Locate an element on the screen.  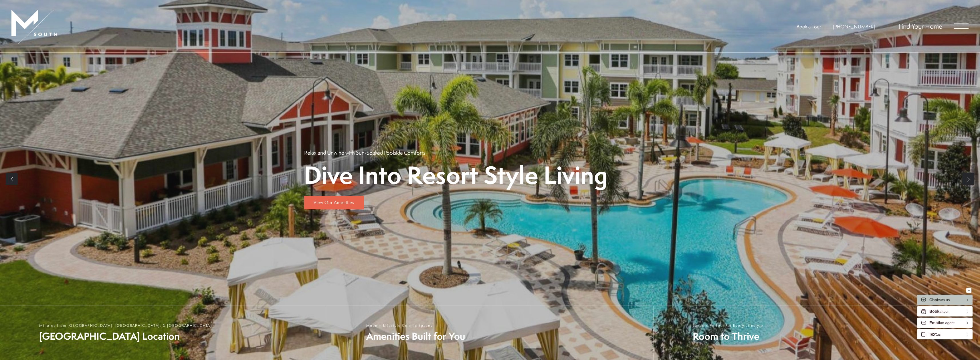
a: Layouts Perfect For Every Lifestyle is located at coordinates (816, 332).